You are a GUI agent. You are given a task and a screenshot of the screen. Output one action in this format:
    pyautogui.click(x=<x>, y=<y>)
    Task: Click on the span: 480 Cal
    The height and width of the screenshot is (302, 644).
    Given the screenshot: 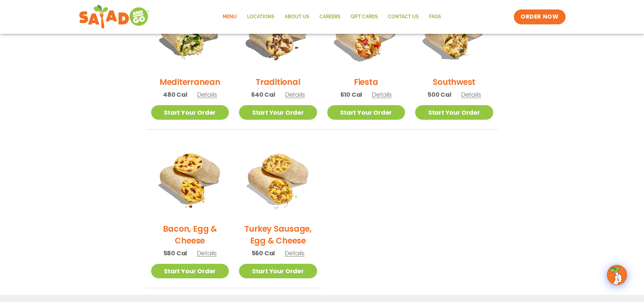 What is the action you would take?
    pyautogui.click(x=175, y=94)
    